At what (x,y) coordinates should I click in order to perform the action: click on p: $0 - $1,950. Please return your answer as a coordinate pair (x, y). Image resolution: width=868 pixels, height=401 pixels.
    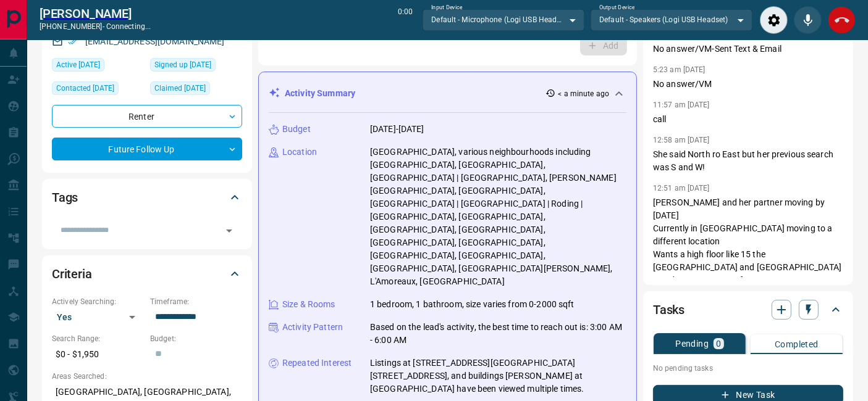
    Looking at the image, I should click on (98, 354).